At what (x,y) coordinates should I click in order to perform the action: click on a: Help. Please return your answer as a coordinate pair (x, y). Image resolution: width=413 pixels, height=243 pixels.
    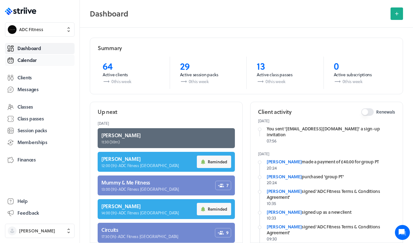
    Looking at the image, I should click on (40, 202).